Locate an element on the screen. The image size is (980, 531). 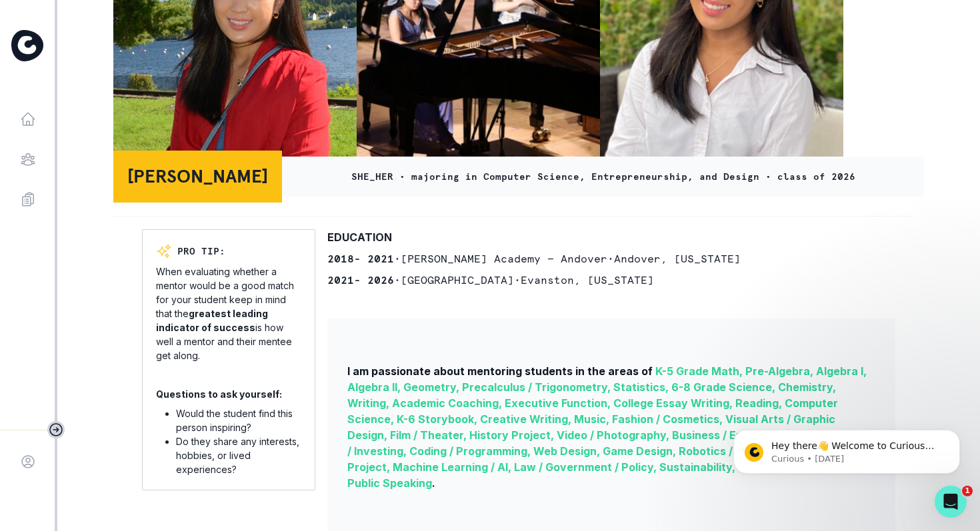
button: Toggle sidebar is located at coordinates (56, 430).